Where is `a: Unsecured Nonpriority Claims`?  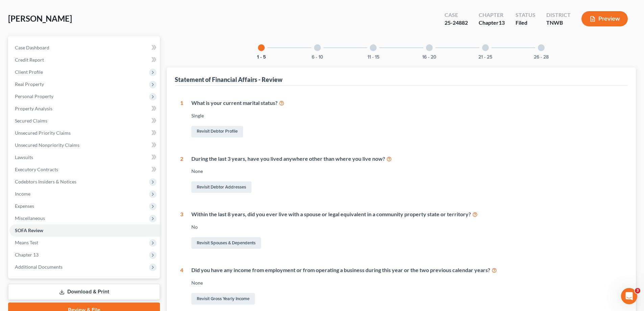
a: Unsecured Nonpriority Claims is located at coordinates (85, 145).